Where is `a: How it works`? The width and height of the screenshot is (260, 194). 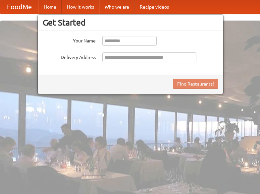
a: How it works is located at coordinates (81, 7).